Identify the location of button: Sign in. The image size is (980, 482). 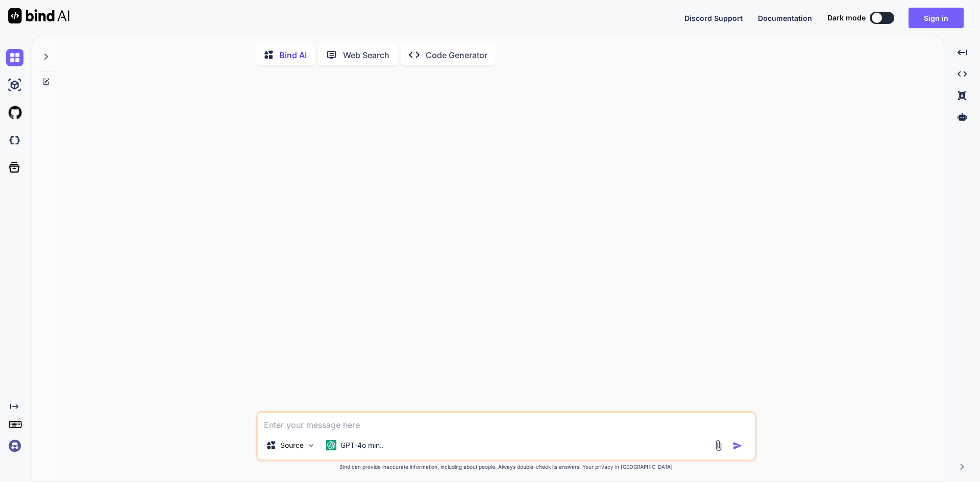
(936, 18).